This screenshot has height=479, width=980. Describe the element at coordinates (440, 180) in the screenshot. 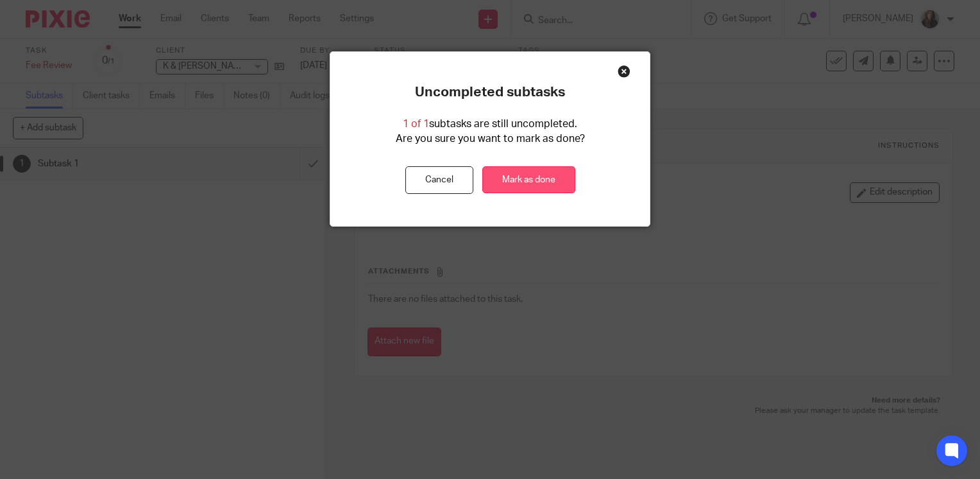

I see `button: Cancel` at that location.